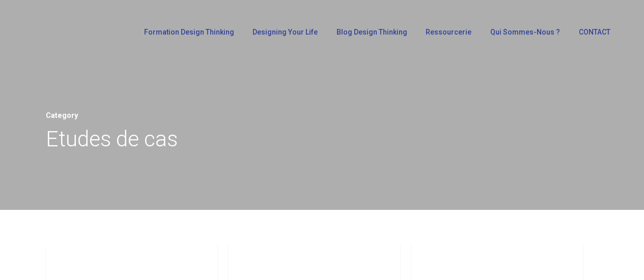  What do you see at coordinates (595, 36) in the screenshot?
I see `a: CONTACT` at bounding box center [595, 36].